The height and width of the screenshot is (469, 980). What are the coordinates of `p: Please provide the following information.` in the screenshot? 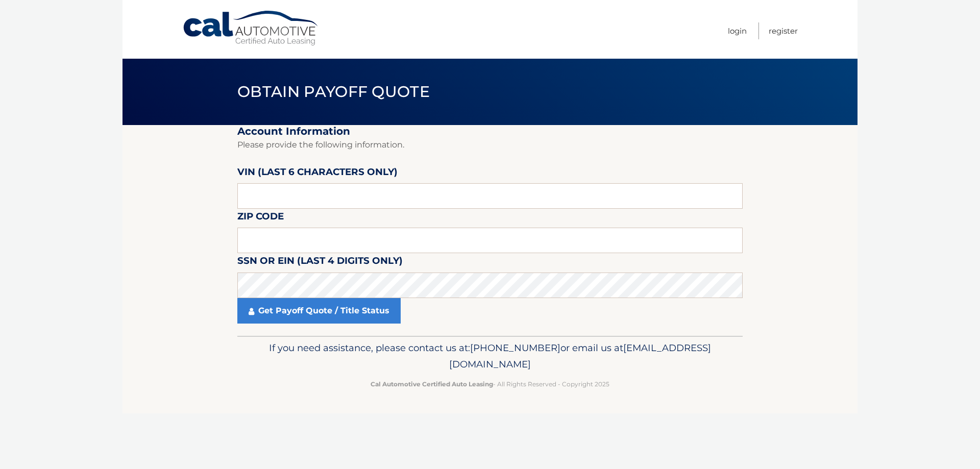 It's located at (490, 145).